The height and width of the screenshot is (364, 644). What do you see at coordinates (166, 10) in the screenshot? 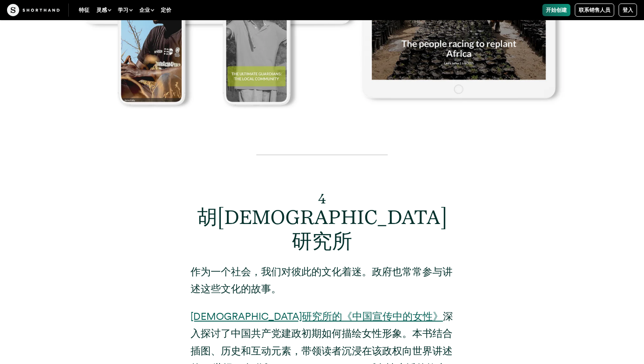
I see `font: 定价` at bounding box center [166, 10].